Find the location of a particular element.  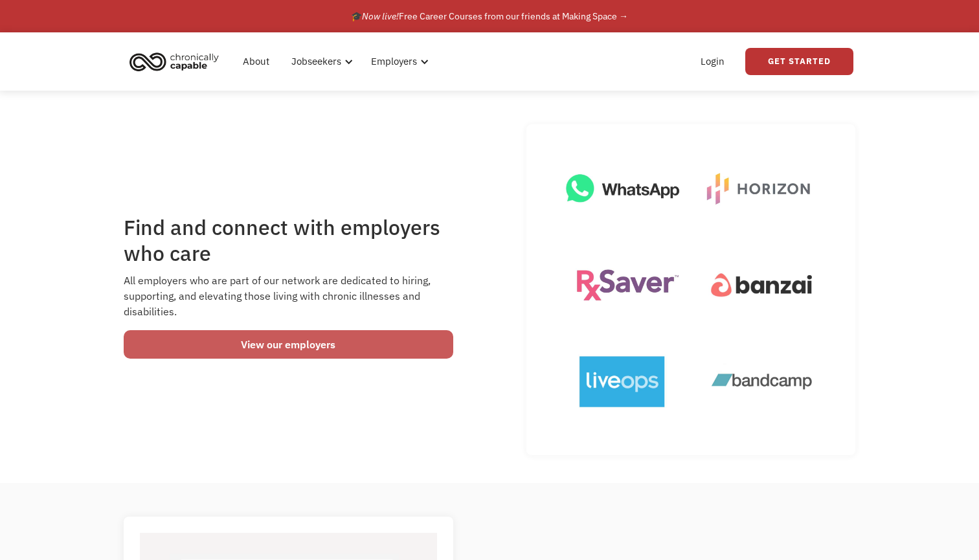

a: home is located at coordinates (177, 62).